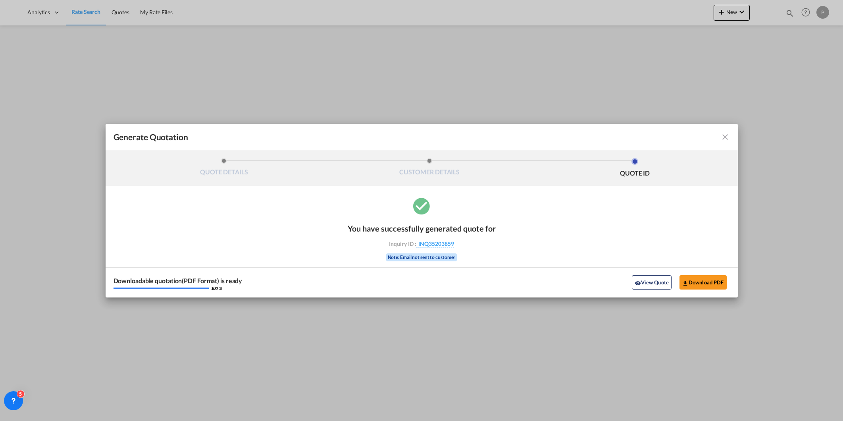 Image resolution: width=843 pixels, height=421 pixels. Describe the element at coordinates (421, 244) in the screenshot. I see `div: Inquiry ID :` at that location.